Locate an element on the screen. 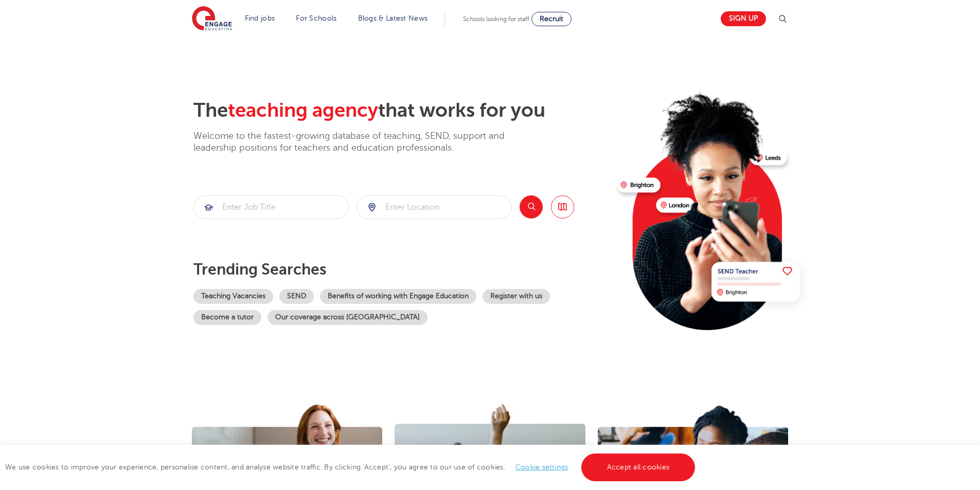  a: Sign up is located at coordinates (743, 19).